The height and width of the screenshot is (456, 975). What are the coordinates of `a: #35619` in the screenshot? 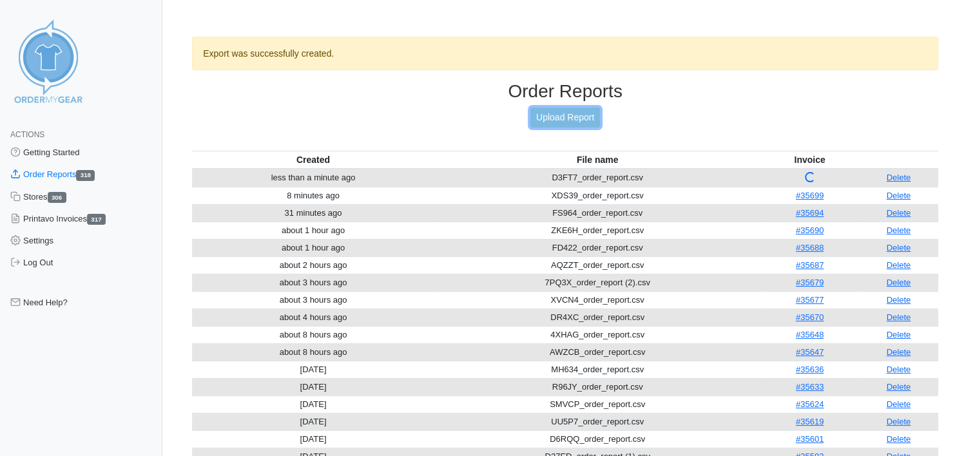 It's located at (809, 421).